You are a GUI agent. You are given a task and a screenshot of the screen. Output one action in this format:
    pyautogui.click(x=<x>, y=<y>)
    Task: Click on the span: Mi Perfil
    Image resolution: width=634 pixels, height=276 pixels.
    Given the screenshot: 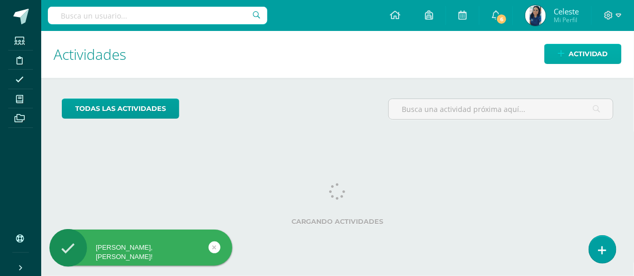 What is the action you would take?
    pyautogui.click(x=566, y=20)
    